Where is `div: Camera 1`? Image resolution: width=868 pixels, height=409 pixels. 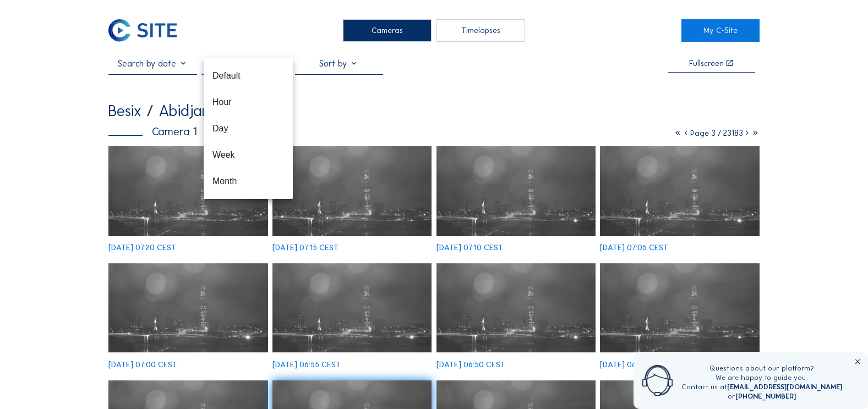
div: Camera 1 is located at coordinates (152, 132).